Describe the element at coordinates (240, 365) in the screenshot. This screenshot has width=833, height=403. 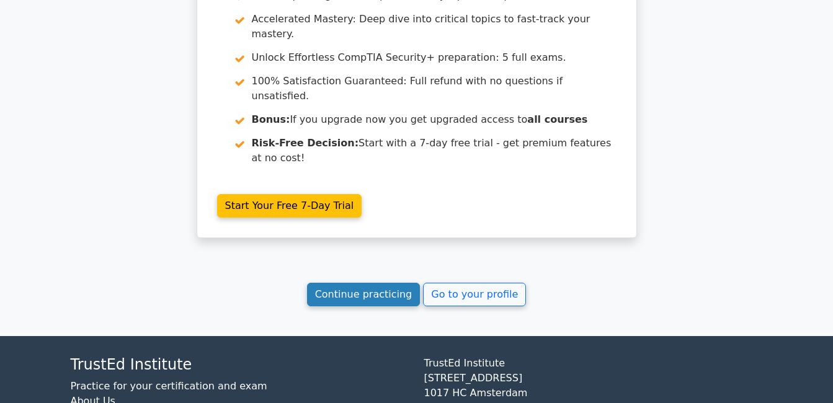
I see `h4: TrustEd Institute` at that location.